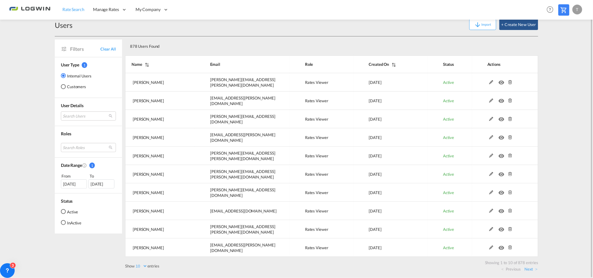 Image resolution: width=593 pixels, height=278 pixels. I want to click on th: Status, so click(450, 64).